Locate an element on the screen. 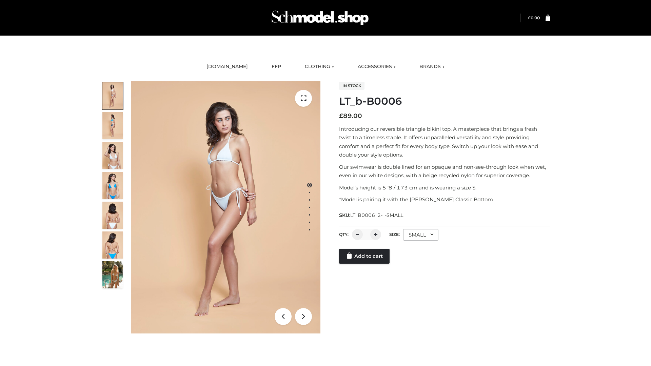 The image size is (651, 366). img: ArielClassicBikiniTop_CloudNine_AzureSky_OW114ECO_1-scaled.jpg is located at coordinates (113, 96).